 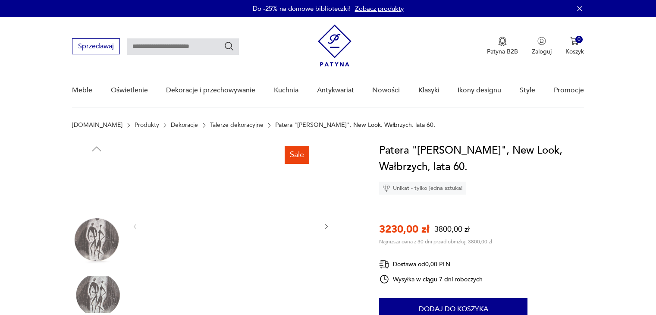 What do you see at coordinates (542, 41) in the screenshot?
I see `img: Ikonka użytkownika` at bounding box center [542, 41].